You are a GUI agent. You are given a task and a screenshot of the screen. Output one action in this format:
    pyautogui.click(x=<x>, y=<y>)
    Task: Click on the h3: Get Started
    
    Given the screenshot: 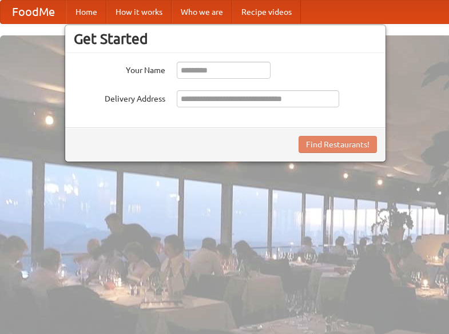 What is the action you would take?
    pyautogui.click(x=225, y=39)
    